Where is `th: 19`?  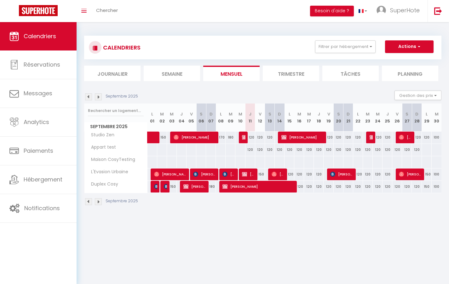
th: 19 is located at coordinates (329, 117).